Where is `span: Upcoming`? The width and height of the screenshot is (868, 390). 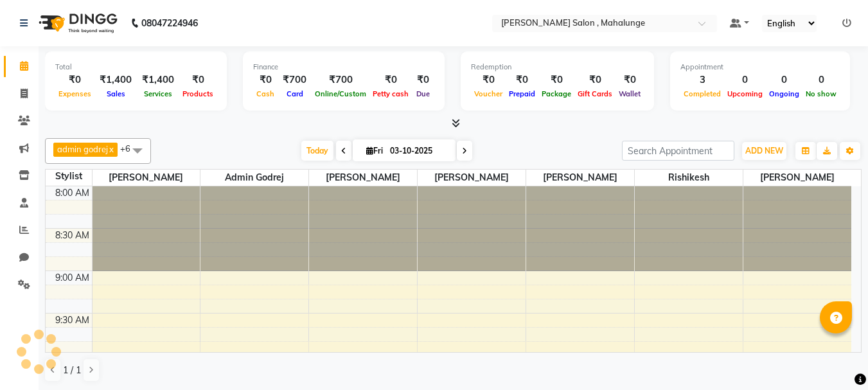
span: Upcoming is located at coordinates (745, 94).